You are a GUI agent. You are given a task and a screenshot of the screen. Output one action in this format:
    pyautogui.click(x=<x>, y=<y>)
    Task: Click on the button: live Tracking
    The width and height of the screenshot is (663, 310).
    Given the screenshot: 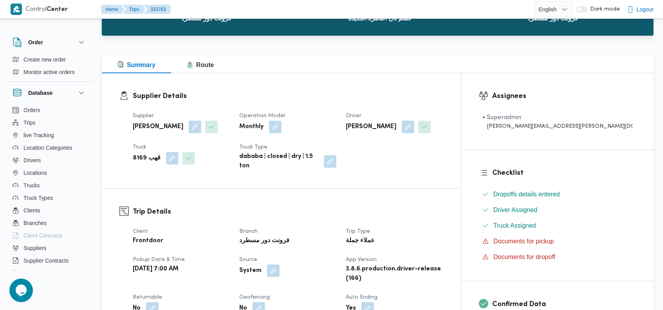 What is the action you would take?
    pyautogui.click(x=49, y=135)
    